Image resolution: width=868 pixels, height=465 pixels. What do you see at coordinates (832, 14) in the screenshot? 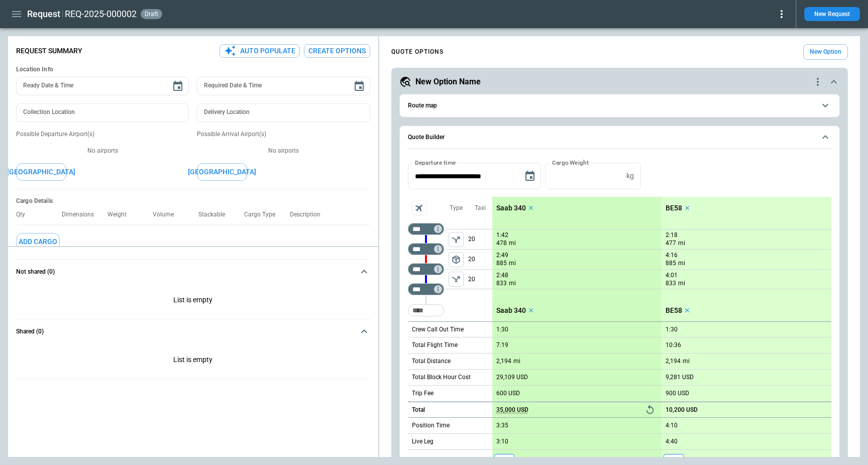
I see `button: New Request` at bounding box center [832, 14].